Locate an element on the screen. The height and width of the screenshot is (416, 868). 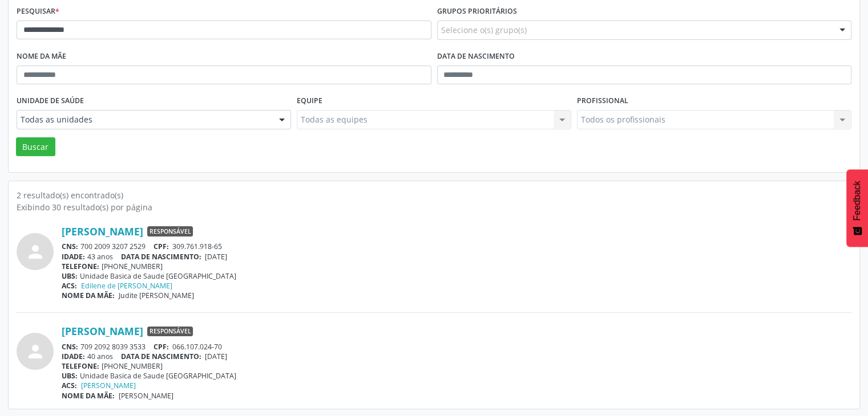
span: Feedback is located at coordinates (857, 201).